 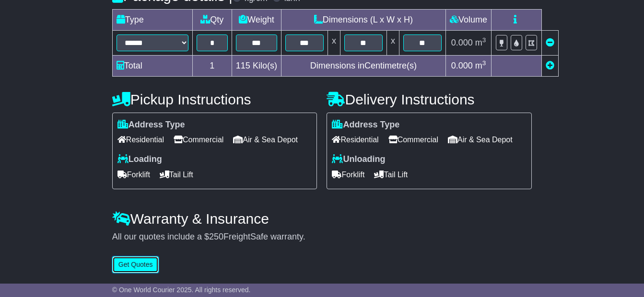 I want to click on label: Unloading, so click(x=359, y=160).